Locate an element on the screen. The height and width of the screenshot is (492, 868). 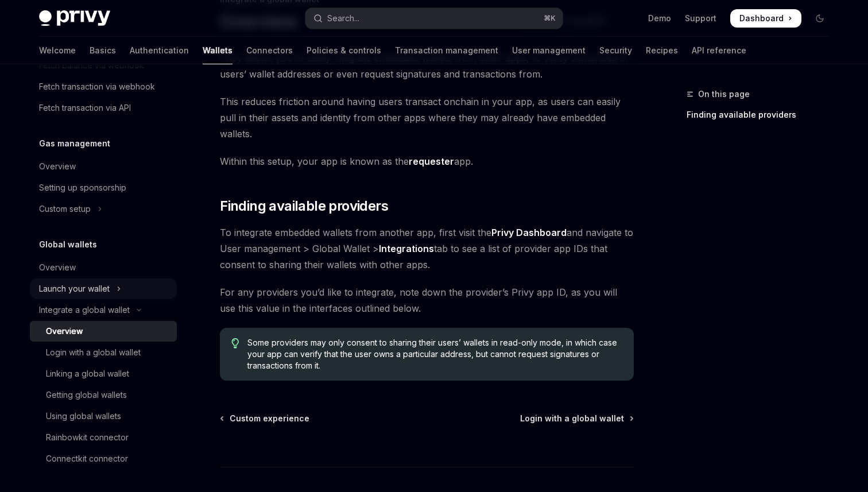
a: Policies & controls is located at coordinates (344, 50).